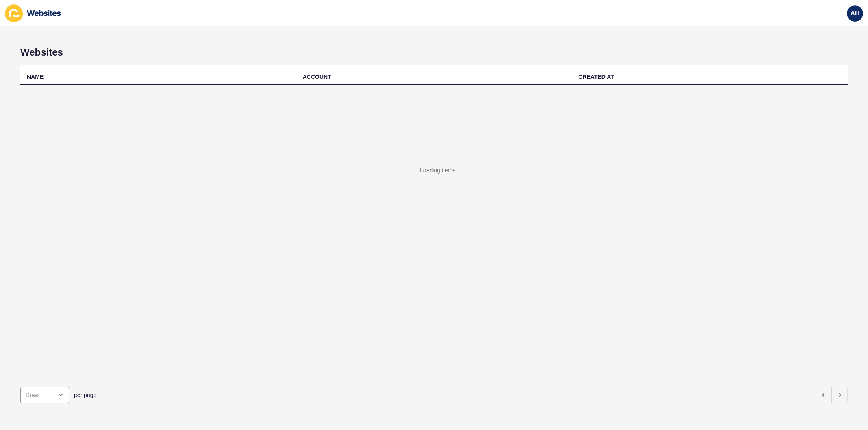 The height and width of the screenshot is (430, 868). Describe the element at coordinates (439, 170) in the screenshot. I see `div: Loading items...` at that location.